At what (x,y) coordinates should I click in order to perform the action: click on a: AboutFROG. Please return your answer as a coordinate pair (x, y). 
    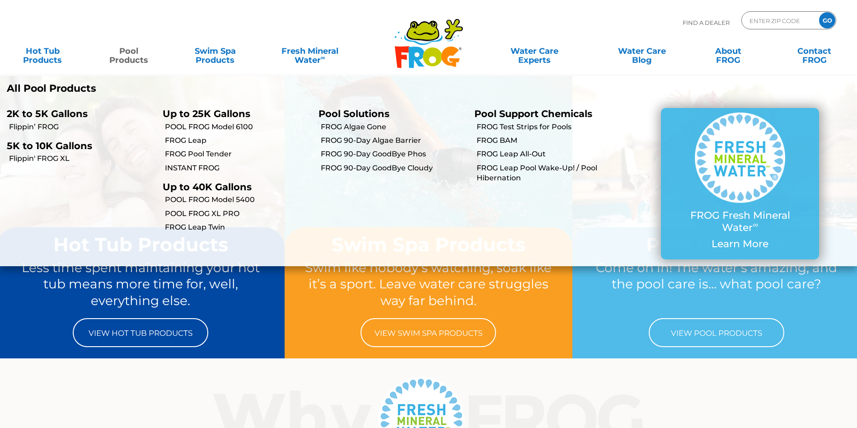
    Looking at the image, I should click on (728, 51).